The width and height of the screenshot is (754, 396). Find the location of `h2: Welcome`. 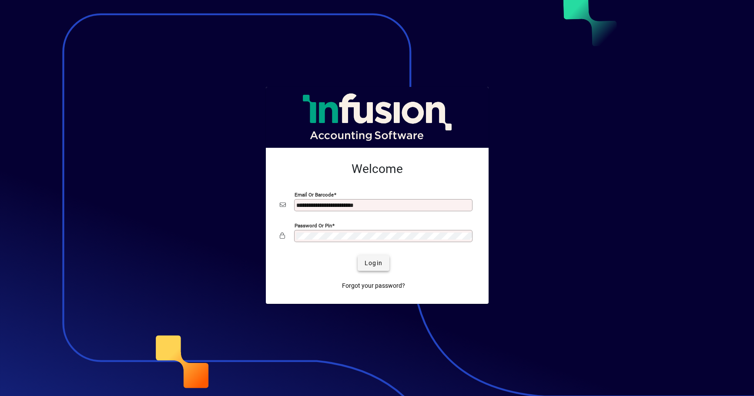

h2: Welcome is located at coordinates (377, 169).